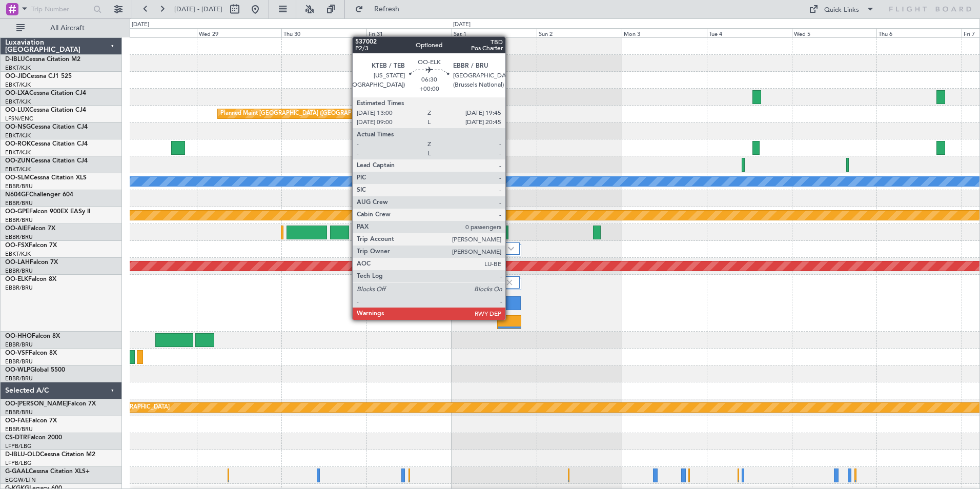  I want to click on div: Wed 29, so click(239, 33).